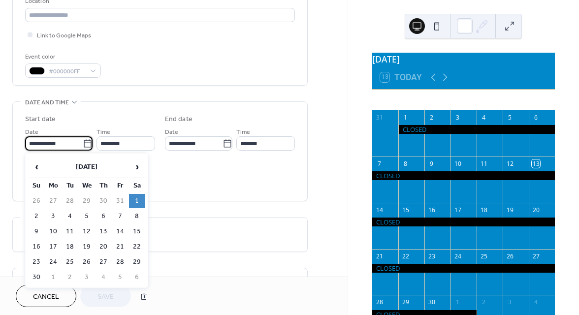  Describe the element at coordinates (179, 119) in the screenshot. I see `div: End date` at that location.